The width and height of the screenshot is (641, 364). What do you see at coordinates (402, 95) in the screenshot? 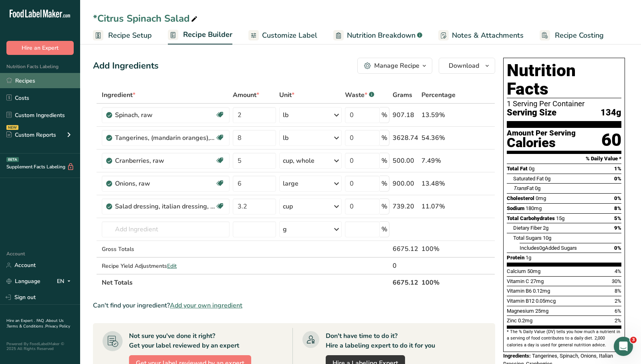
I see `span: Grams` at bounding box center [402, 95].